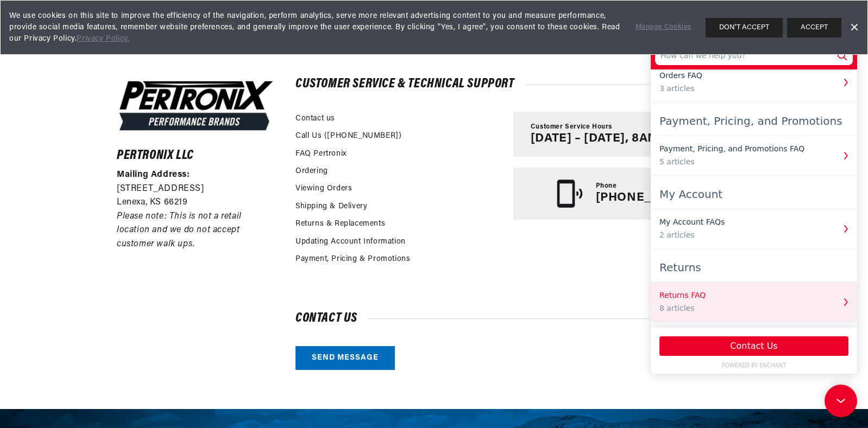 The height and width of the screenshot is (428, 868). I want to click on a: Privacy Policy., so click(102, 39).